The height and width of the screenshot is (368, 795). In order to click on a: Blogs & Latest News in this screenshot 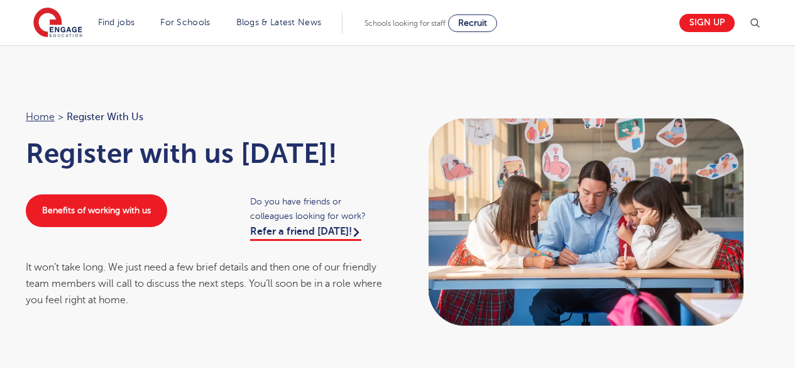, I will do `click(279, 22)`.